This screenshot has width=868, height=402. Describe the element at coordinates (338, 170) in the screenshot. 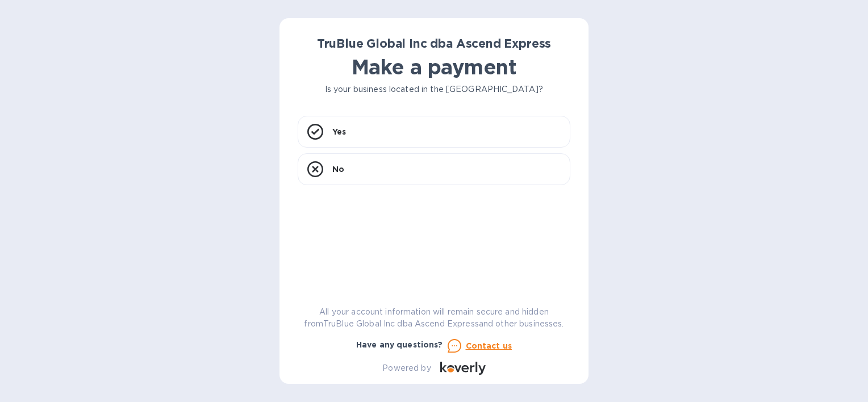

I see `p: No` at that location.